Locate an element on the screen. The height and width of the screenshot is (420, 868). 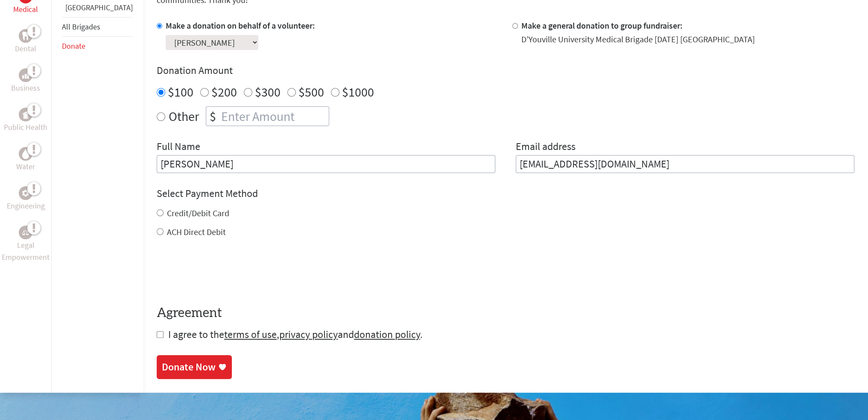
h4: Agreement is located at coordinates (506, 313).